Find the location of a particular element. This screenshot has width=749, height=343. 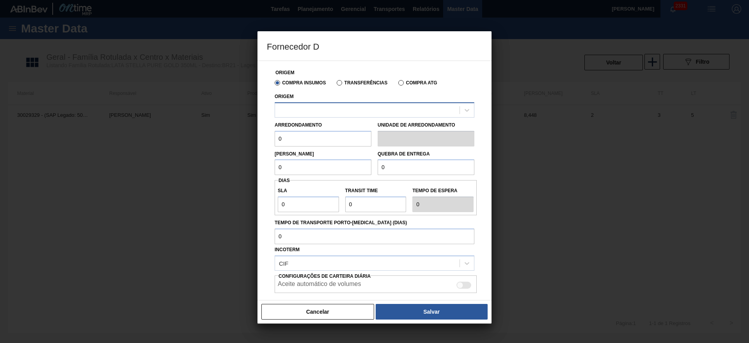

label: Arredondamento is located at coordinates (298, 125).